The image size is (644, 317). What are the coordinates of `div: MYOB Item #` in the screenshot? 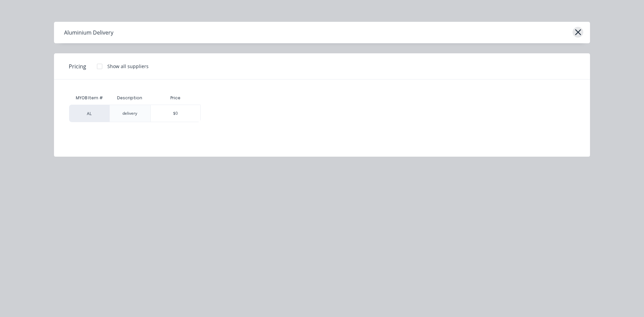 It's located at (89, 98).